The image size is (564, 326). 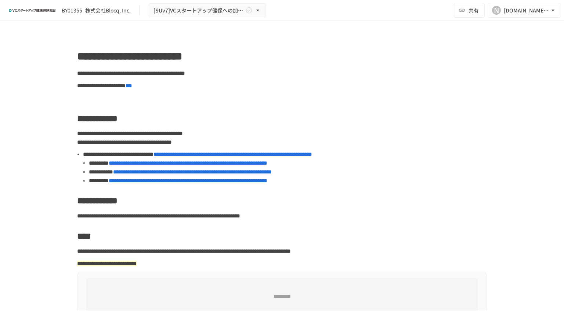 I want to click on button: 共有, so click(x=469, y=10).